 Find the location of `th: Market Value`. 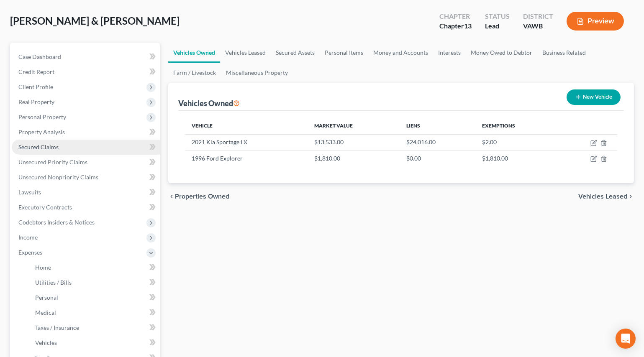

th: Market Value is located at coordinates (353, 126).